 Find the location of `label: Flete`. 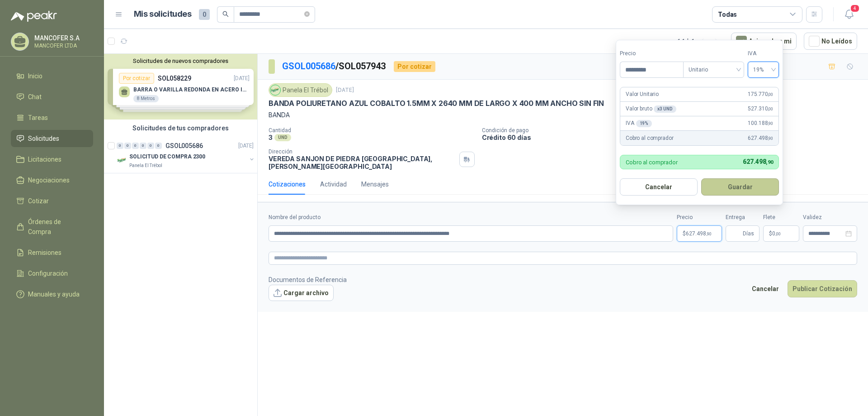

label: Flete is located at coordinates (781, 217).